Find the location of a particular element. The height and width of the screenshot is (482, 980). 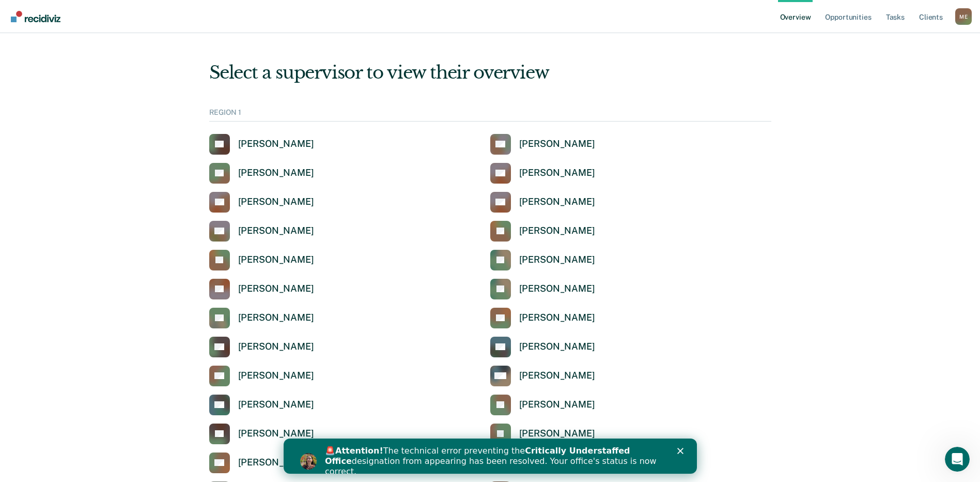

img: Profile image for Rajan is located at coordinates (25, 22).